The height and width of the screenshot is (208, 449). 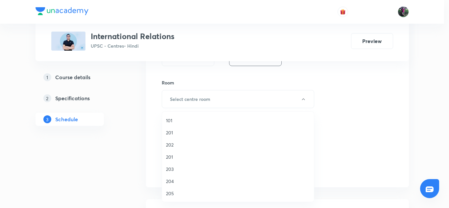 I want to click on span: 202, so click(x=238, y=145).